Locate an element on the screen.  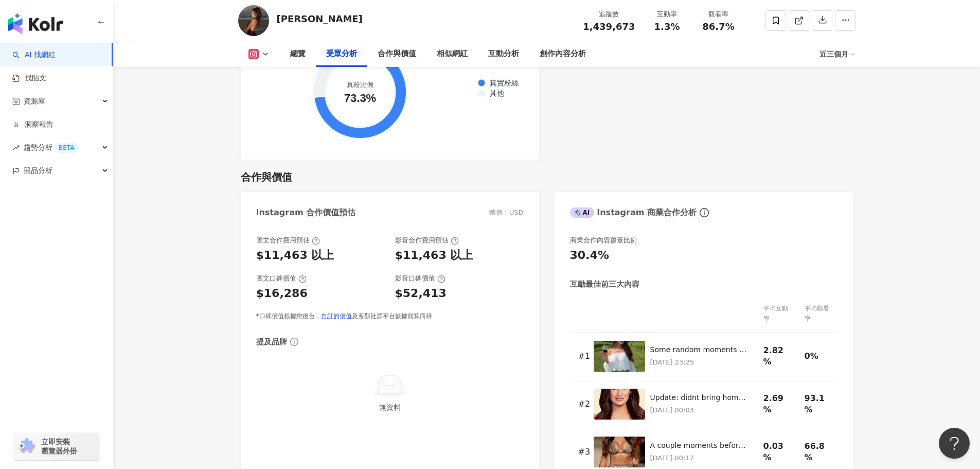
div: 平均觀看率 is located at coordinates (817, 313).